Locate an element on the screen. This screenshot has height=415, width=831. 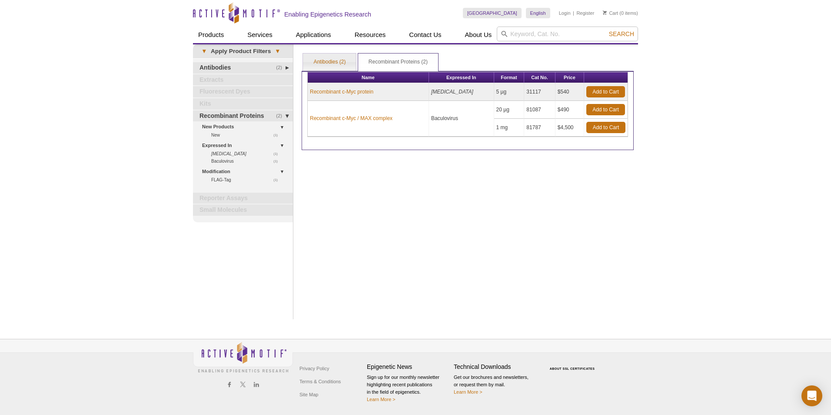
a: Recombinant c-Myc / MAX complex is located at coordinates (351, 118).